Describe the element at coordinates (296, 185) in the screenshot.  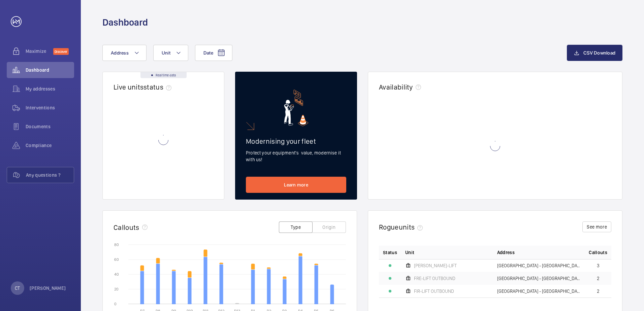
I see `a: Learn more` at that location.